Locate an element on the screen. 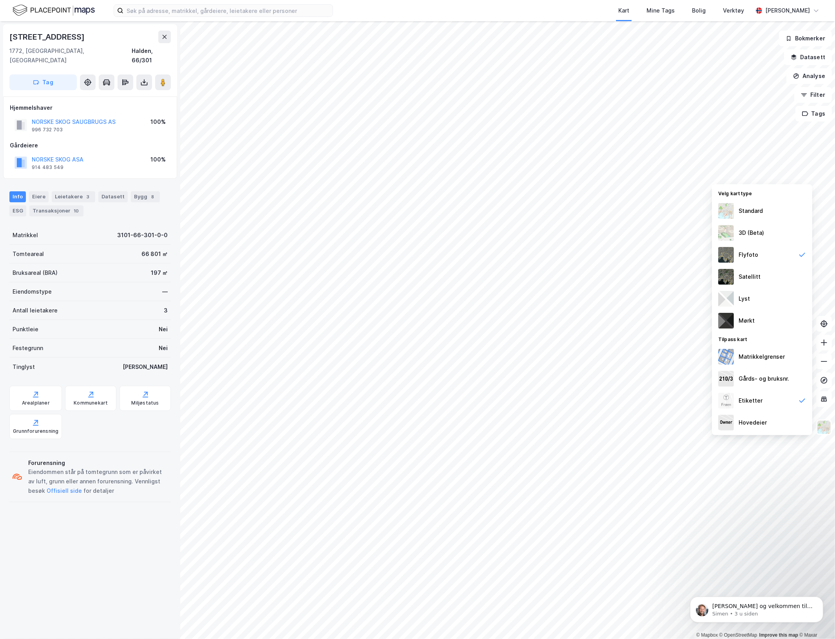  img: Profile image for Simen is located at coordinates (24, 30).